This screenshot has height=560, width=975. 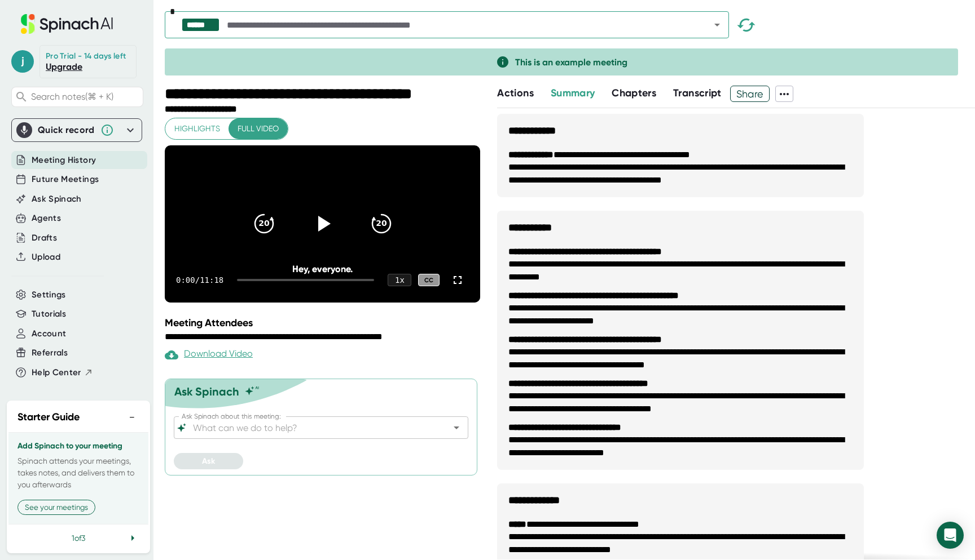 I want to click on button: Transcript, so click(x=697, y=93).